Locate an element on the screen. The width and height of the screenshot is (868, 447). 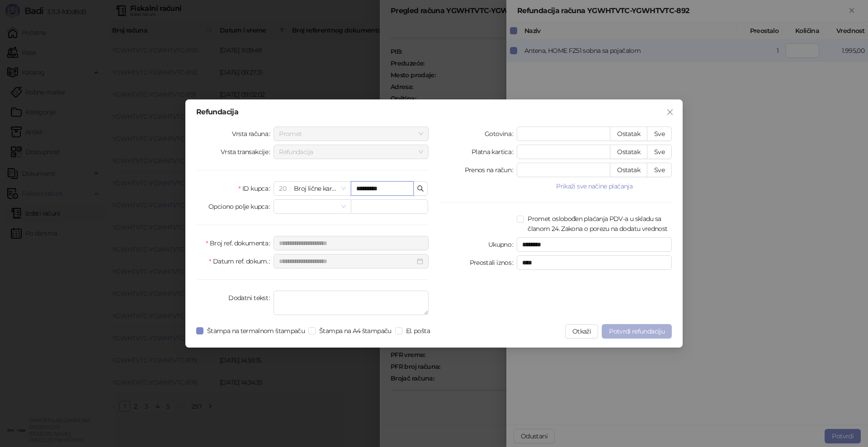
button: Prikaži sve načine plaćanja is located at coordinates (594, 186).